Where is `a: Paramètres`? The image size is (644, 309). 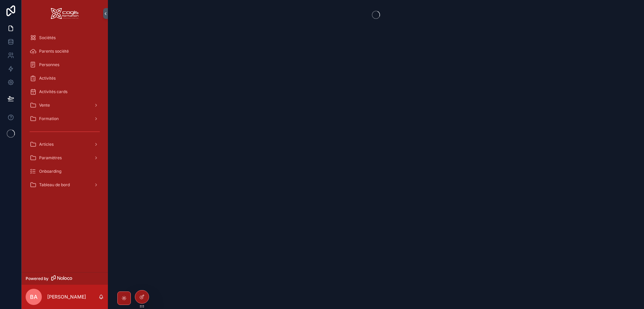 a: Paramètres is located at coordinates (65, 158).